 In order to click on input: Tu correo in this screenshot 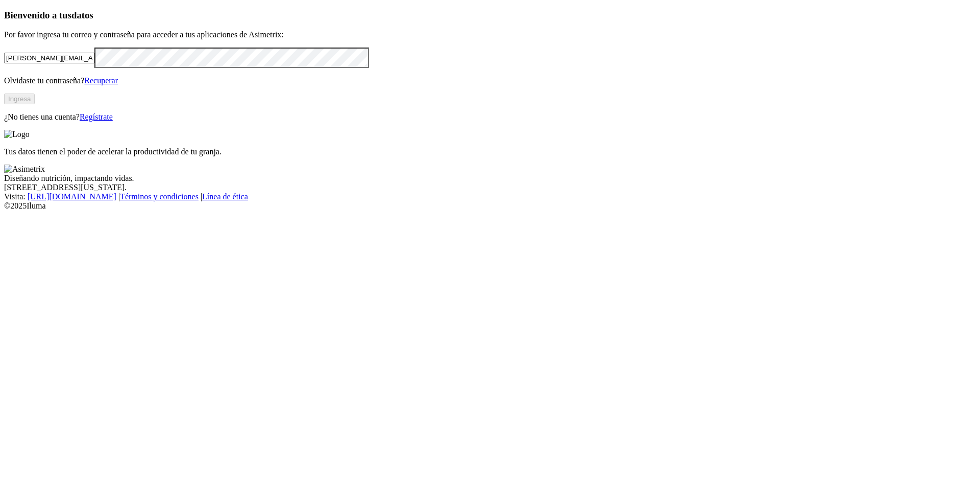, I will do `click(49, 57)`.